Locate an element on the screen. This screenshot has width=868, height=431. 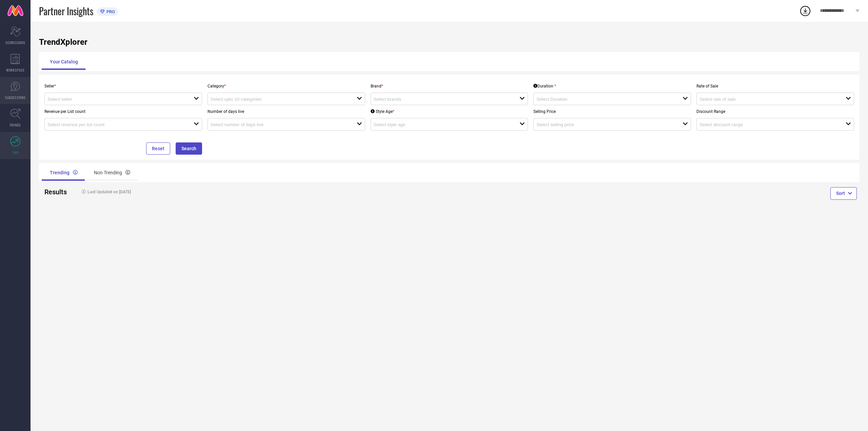
input: Select revenue per list count is located at coordinates (114, 125).